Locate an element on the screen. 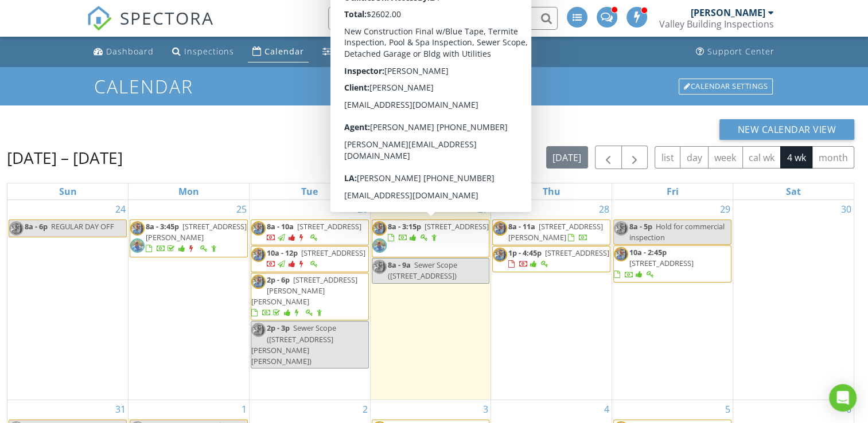 The height and width of the screenshot is (423, 868). a: Go to August 30, 2025 is located at coordinates (847, 209).